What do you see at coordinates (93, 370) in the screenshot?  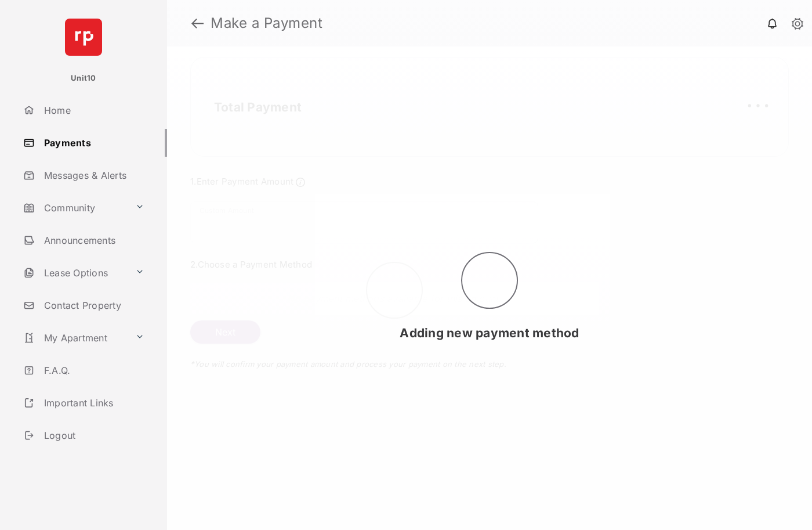 I see `a: F.A.Q.` at bounding box center [93, 370].